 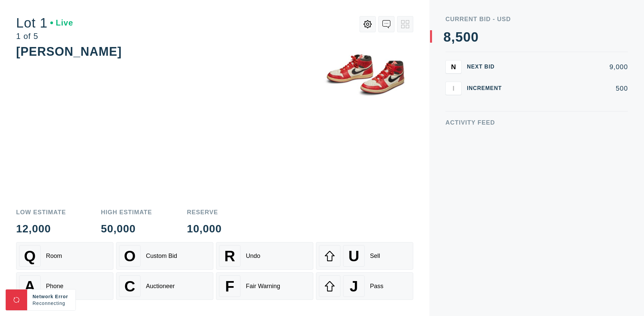 I want to click on div: Network Error, so click(x=52, y=296).